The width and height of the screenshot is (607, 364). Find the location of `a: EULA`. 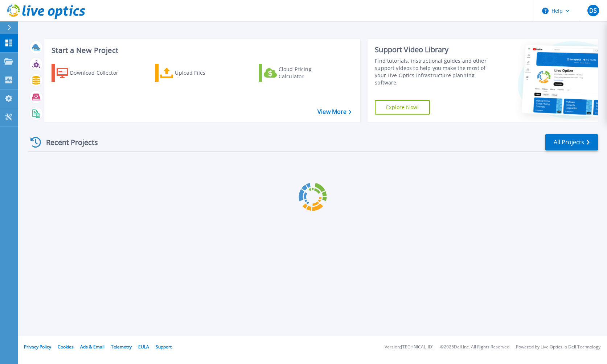

a: EULA is located at coordinates (144, 346).